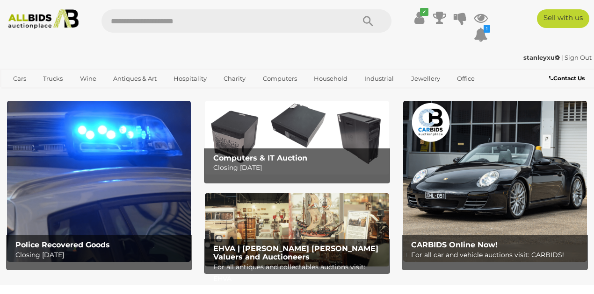  Describe the element at coordinates (368, 21) in the screenshot. I see `button: Search` at that location.